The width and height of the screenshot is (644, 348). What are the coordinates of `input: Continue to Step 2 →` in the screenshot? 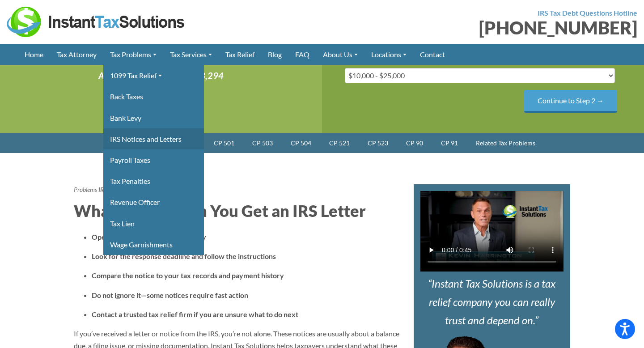 It's located at (571, 101).